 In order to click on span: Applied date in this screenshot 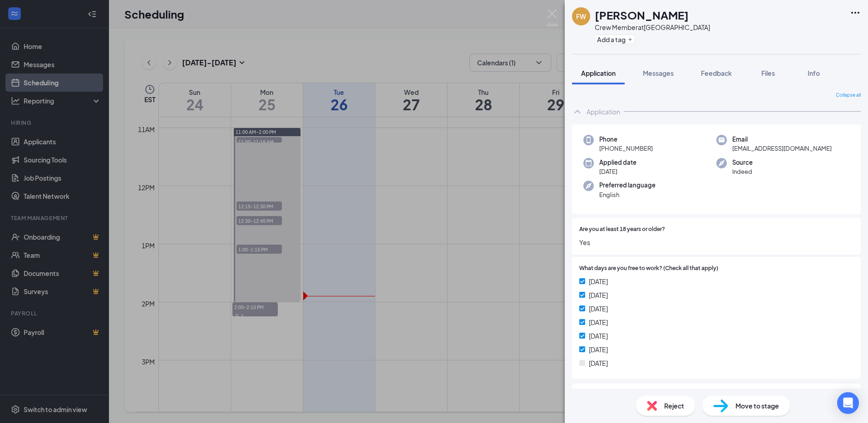, I will do `click(618, 162)`.